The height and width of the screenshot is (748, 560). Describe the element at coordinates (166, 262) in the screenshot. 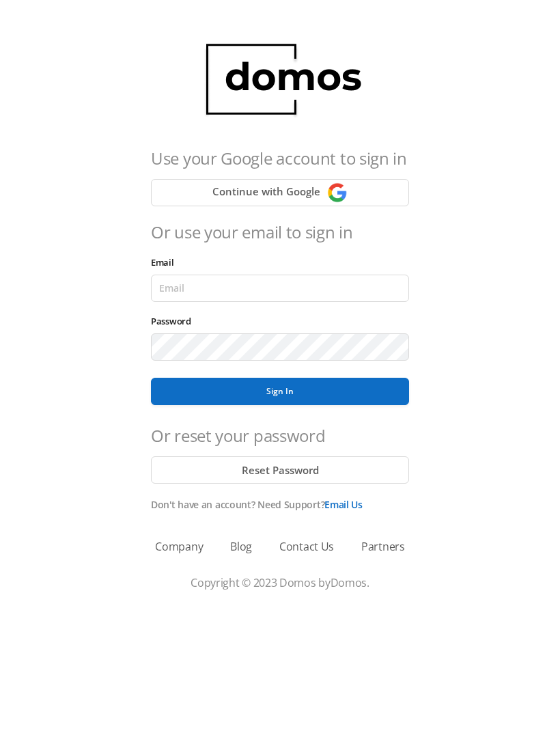

I see `label: Email` at that location.